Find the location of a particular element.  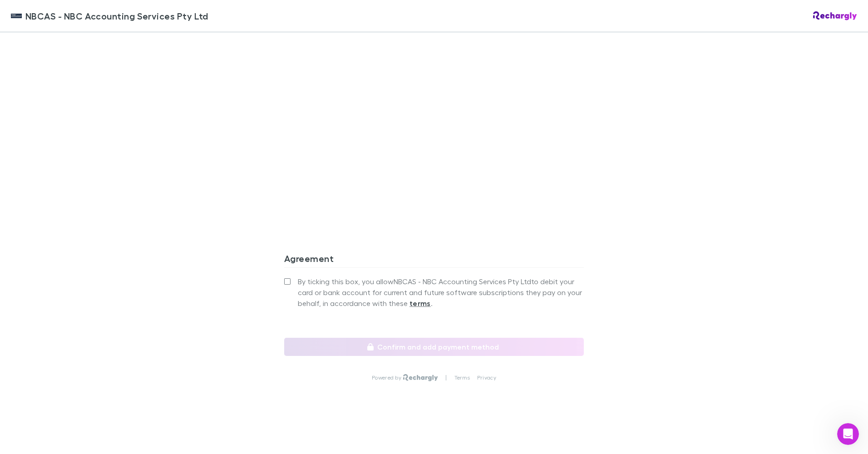

img: NBCAS - NBC Accounting Services Pty Ltd's Logo is located at coordinates (16, 16).